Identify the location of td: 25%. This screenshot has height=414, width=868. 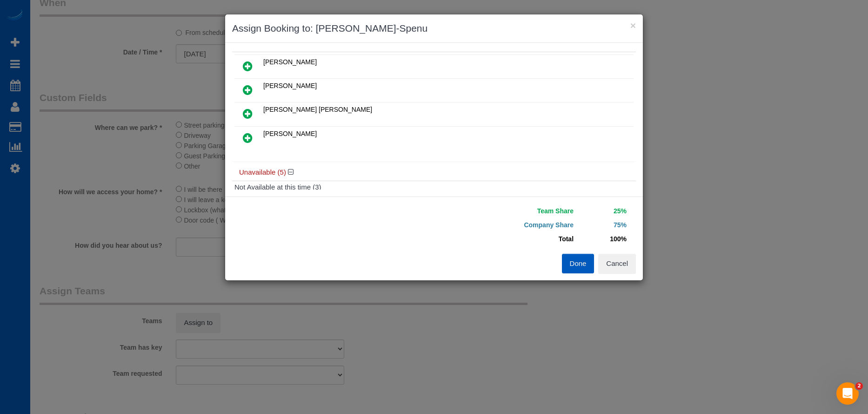
(603, 211).